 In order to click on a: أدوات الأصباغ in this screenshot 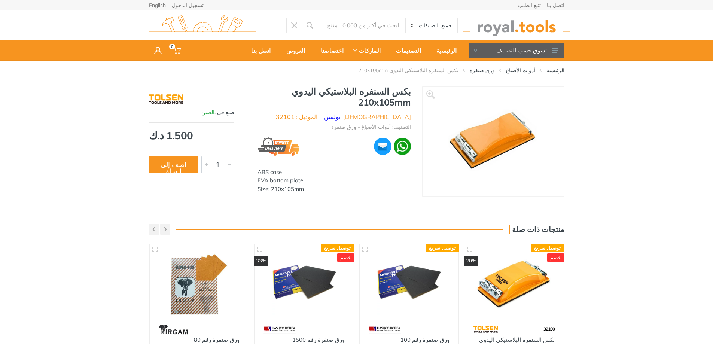, I will do `click(521, 70)`.